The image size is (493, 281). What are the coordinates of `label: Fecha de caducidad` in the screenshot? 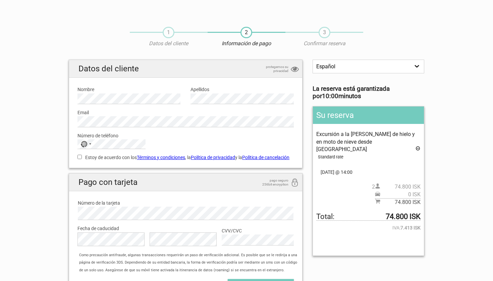 It's located at (186, 229).